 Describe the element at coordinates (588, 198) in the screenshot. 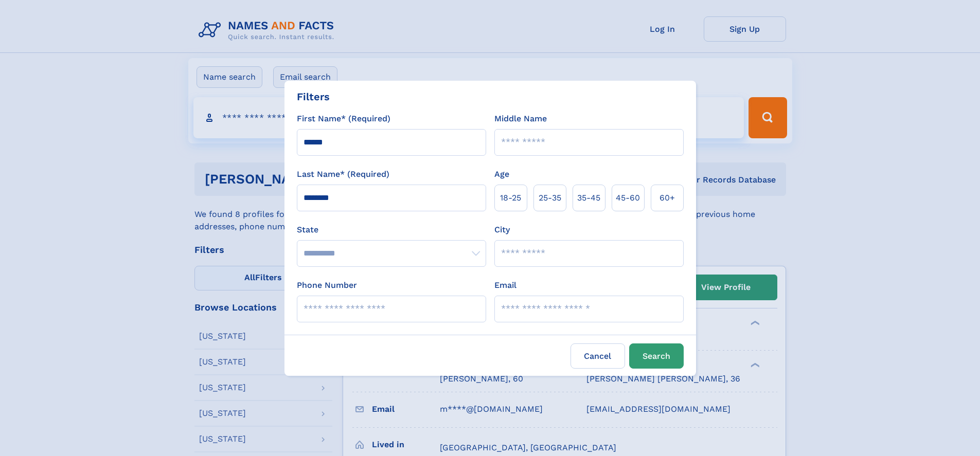

I see `span: 35‑45` at that location.